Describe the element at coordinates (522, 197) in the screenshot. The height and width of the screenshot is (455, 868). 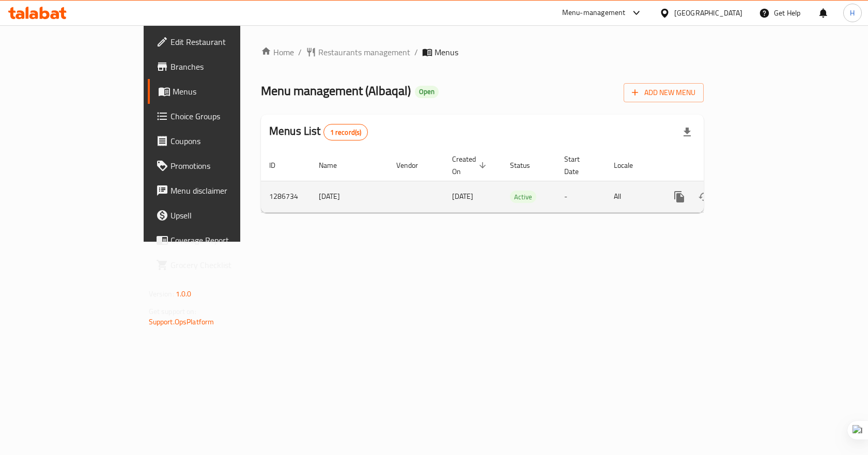
I see `div: Active` at that location.